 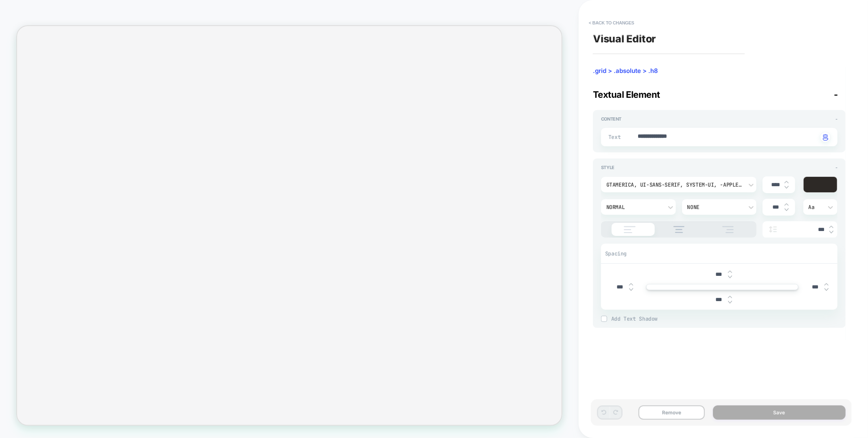 I want to click on button: Save, so click(x=779, y=413).